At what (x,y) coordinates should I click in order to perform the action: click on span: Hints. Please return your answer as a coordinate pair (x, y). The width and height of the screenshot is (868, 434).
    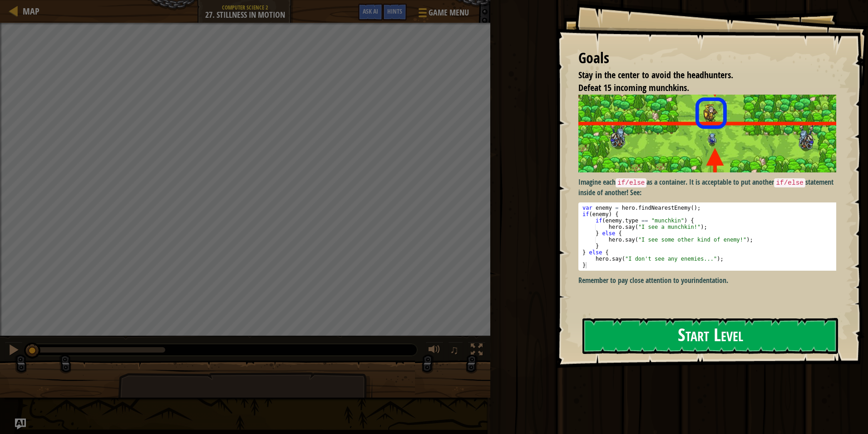
    Looking at the image, I should click on (394, 11).